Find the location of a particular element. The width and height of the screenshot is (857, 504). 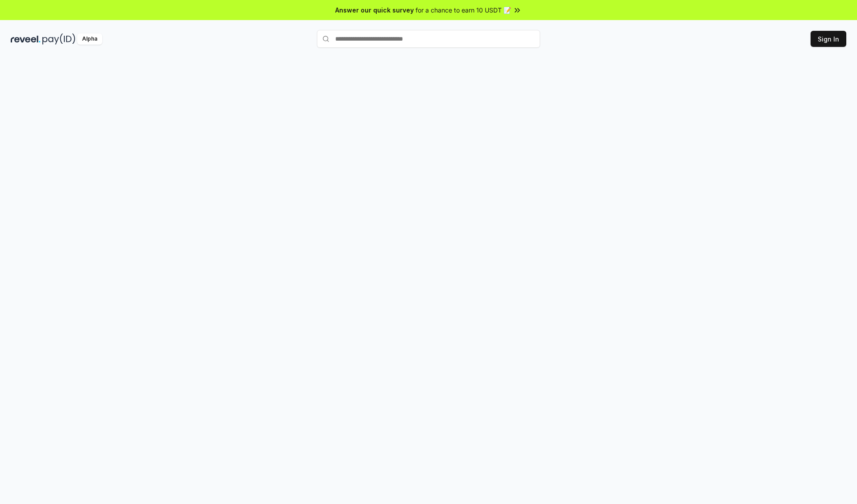

img: pay_id is located at coordinates (59, 39).